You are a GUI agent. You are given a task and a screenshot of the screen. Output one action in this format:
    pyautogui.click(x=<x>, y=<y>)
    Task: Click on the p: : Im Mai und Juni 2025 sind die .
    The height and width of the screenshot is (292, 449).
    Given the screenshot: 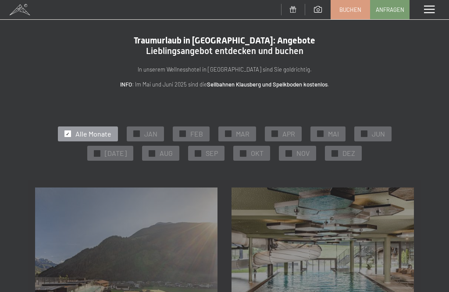 What is the action you would take?
    pyautogui.click(x=225, y=84)
    